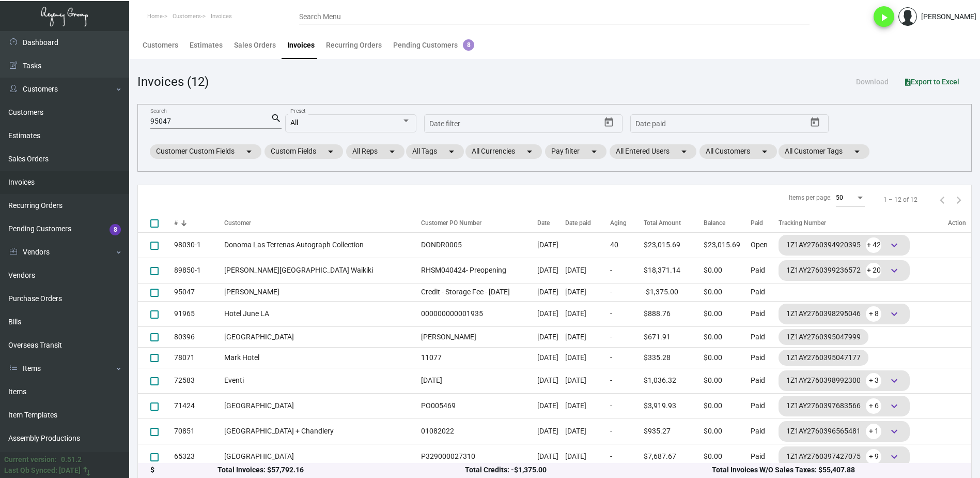 The height and width of the screenshot is (478, 980). What do you see at coordinates (844, 457) in the screenshot?
I see `div: 1Z1AY2760397427075` at bounding box center [844, 457].